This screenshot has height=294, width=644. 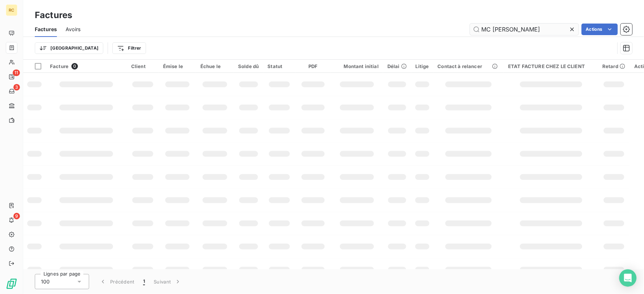 I want to click on h3: Factures, so click(x=54, y=16).